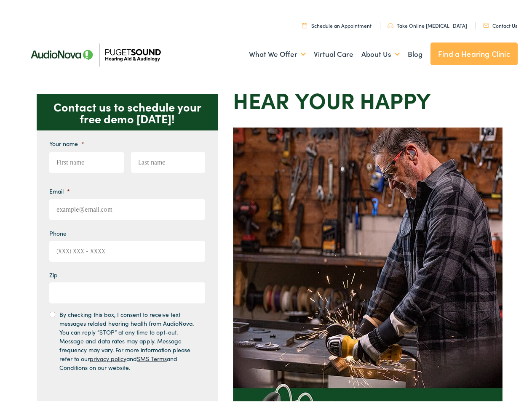 This screenshot has height=404, width=532. Describe the element at coordinates (337, 23) in the screenshot. I see `a: Schedule an Appointment` at that location.